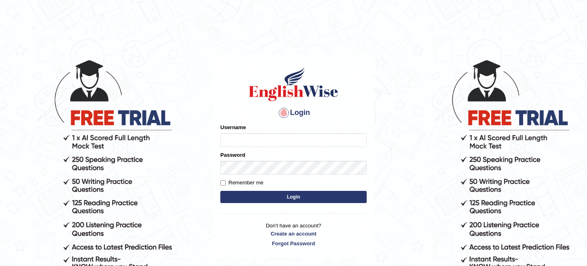  Describe the element at coordinates (293, 197) in the screenshot. I see `button: Login` at that location.